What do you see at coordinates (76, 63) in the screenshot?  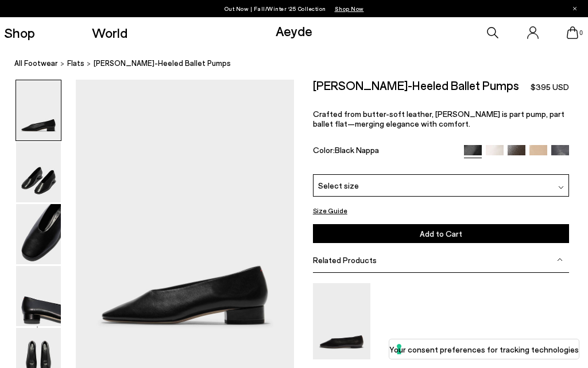 I see `span: flats` at bounding box center [76, 63].